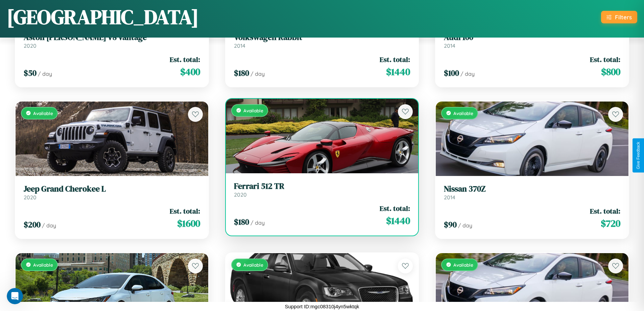 The height and width of the screenshot is (311, 644). Describe the element at coordinates (322, 190) in the screenshot. I see `a: Ferrari 512 TR2020` at that location.